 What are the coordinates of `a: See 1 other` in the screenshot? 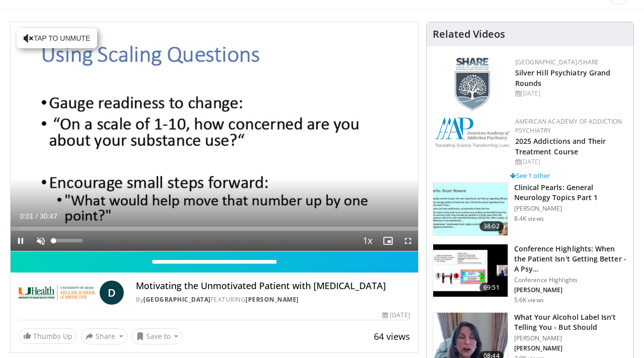 It's located at (530, 175).